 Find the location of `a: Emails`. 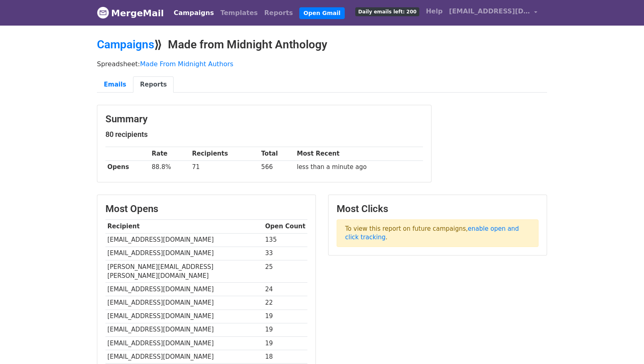

a: Emails is located at coordinates (115, 85).